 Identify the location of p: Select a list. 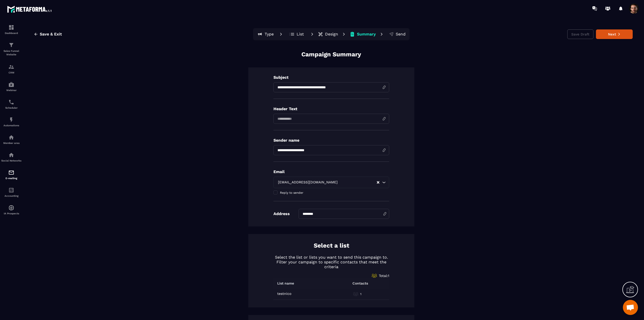
(331, 246).